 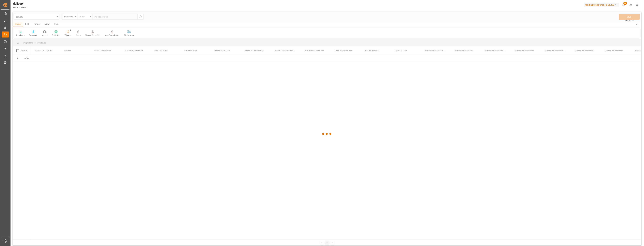 I want to click on div: Melitta Europa GmbH & Co. KG, so click(x=601, y=5).